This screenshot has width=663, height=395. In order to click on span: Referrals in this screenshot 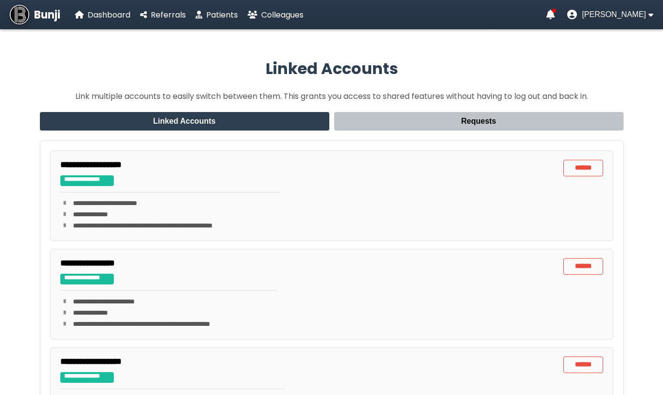, I will do `click(168, 15)`.